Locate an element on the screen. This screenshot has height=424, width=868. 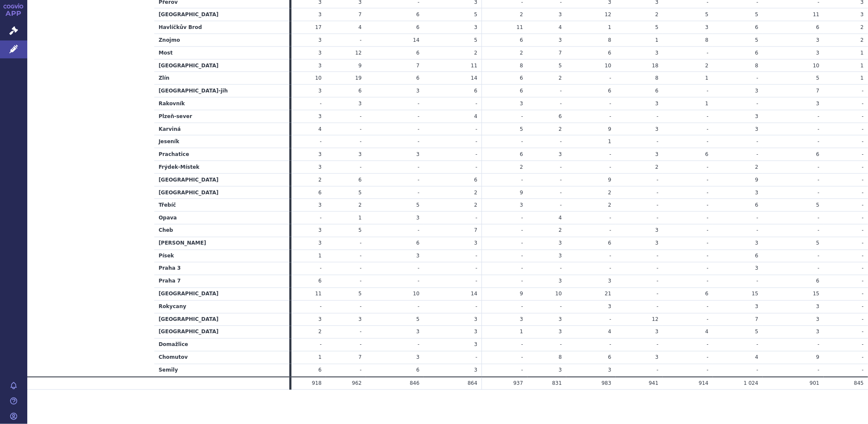
th: Jeseník is located at coordinates (222, 142).